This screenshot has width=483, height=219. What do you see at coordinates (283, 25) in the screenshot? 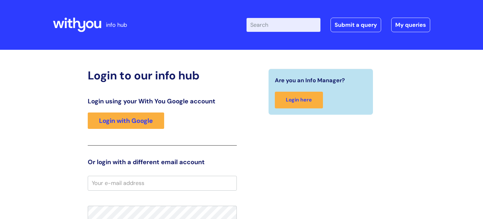
I see `input: Search` at bounding box center [283, 25].